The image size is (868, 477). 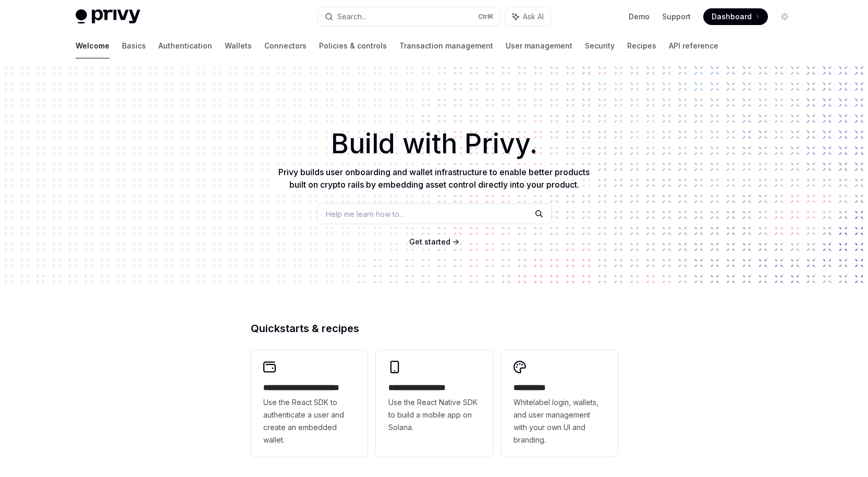 I want to click on a: Security, so click(x=599, y=46).